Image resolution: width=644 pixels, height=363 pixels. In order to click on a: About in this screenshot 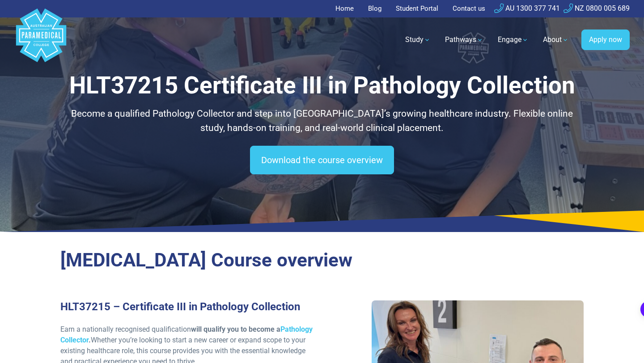, I will do `click(556, 40)`.